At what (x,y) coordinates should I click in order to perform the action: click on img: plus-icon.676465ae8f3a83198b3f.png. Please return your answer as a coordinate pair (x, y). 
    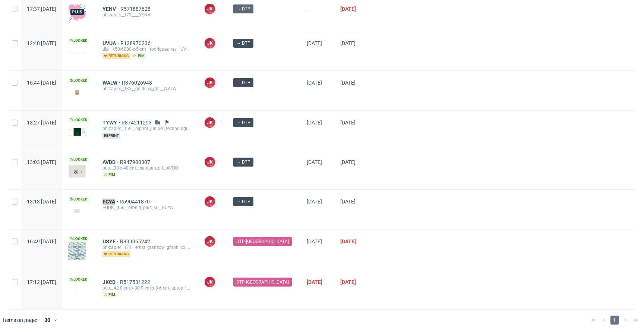
    Looking at the image, I should click on (77, 12).